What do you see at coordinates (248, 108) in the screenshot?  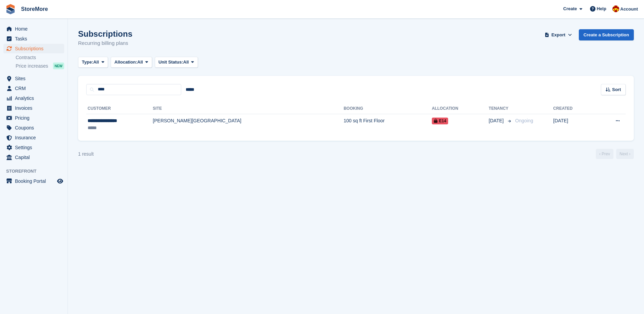 I see `th: Site` at bounding box center [248, 108].